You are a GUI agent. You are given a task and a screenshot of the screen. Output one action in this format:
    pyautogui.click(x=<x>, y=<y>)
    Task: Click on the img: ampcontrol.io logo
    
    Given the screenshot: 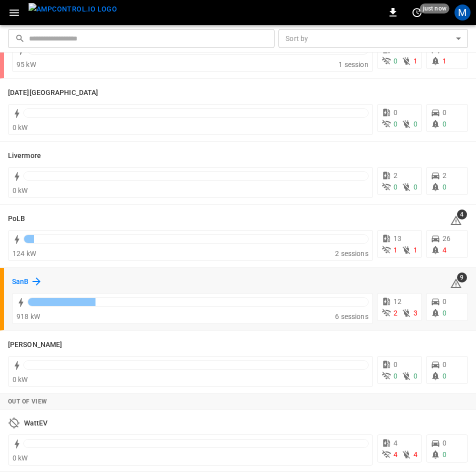 What is the action you would take?
    pyautogui.click(x=73, y=9)
    